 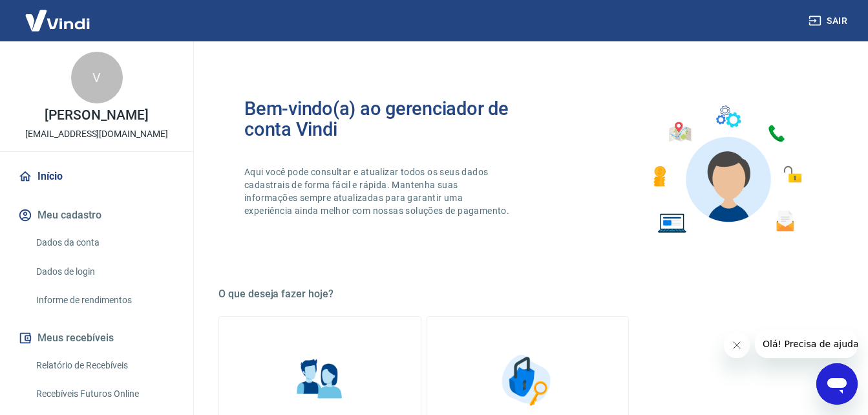 What do you see at coordinates (96, 338) in the screenshot?
I see `button: Meus recebíveis` at bounding box center [96, 338].